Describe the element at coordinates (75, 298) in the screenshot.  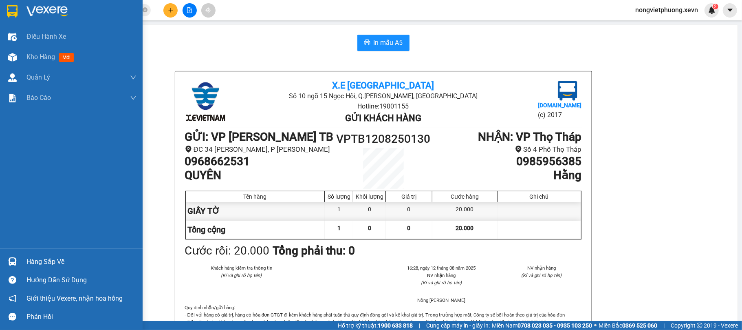
I see `span: Giới thiệu Vexere, nhận hoa hồng` at that location.